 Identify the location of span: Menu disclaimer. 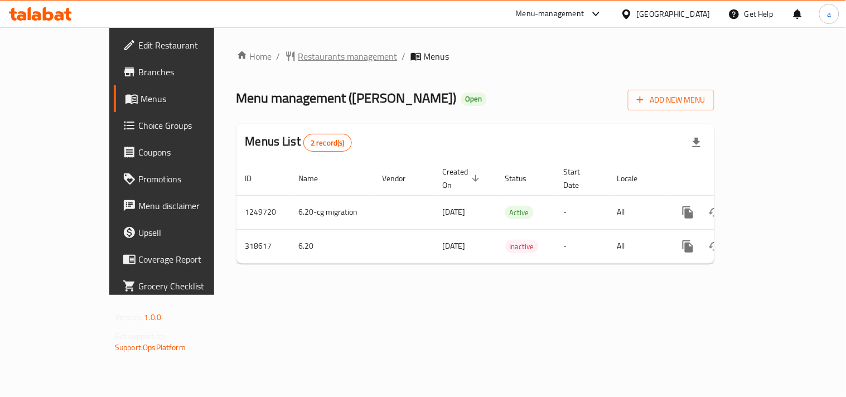
(190, 206).